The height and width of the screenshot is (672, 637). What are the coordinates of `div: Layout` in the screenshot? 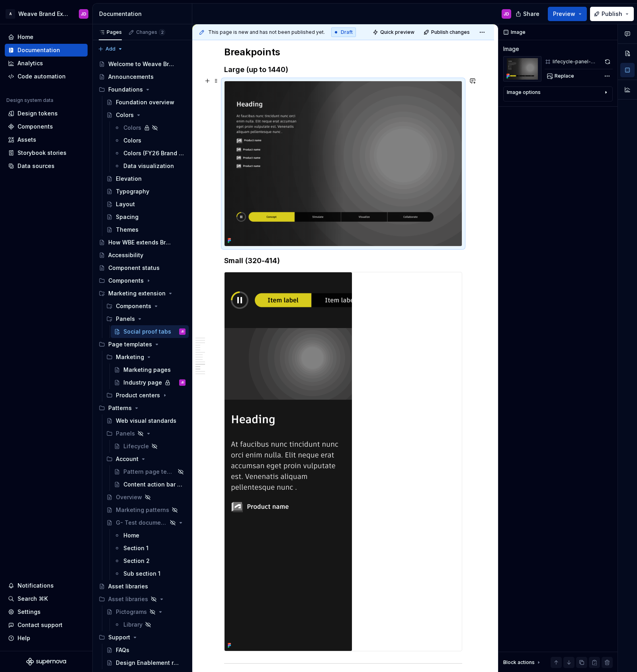 It's located at (125, 204).